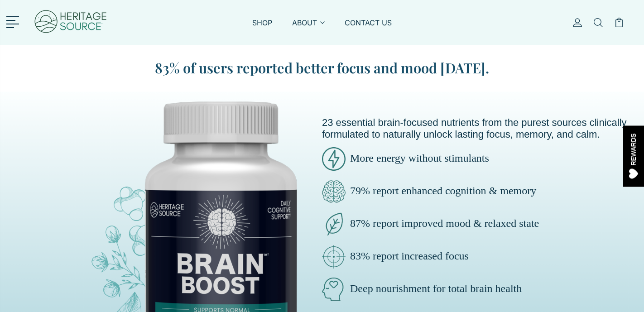  Describe the element at coordinates (334, 159) in the screenshot. I see `img: brain-boost-energy.png` at that location.